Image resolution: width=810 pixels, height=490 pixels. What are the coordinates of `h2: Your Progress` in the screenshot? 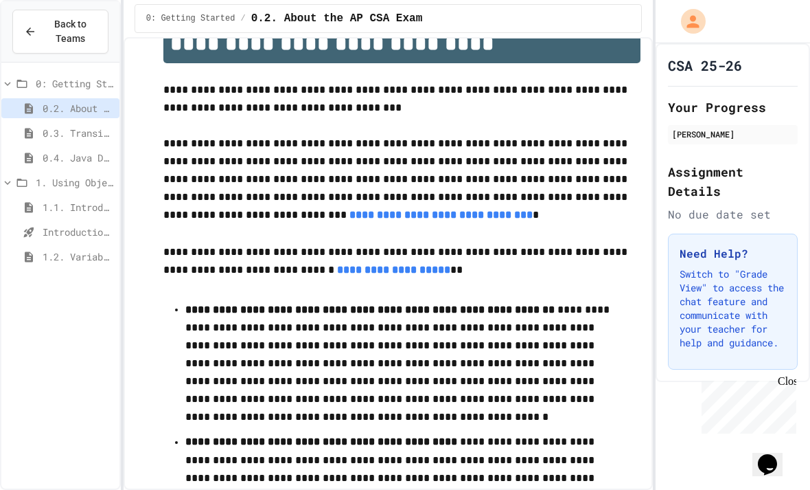 It's located at (733, 107).